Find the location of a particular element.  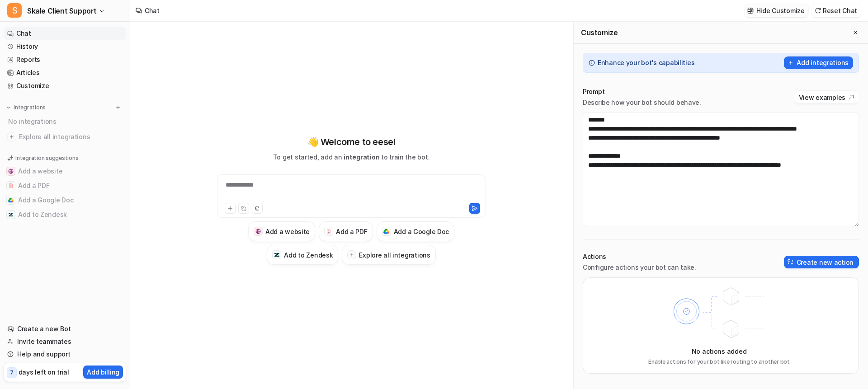

img: menu_add.svg is located at coordinates (118, 107).